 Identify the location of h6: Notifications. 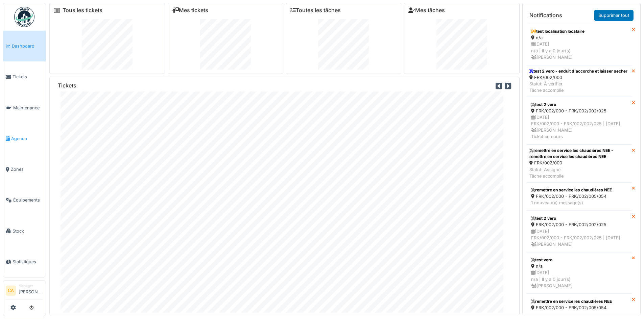
(546, 15).